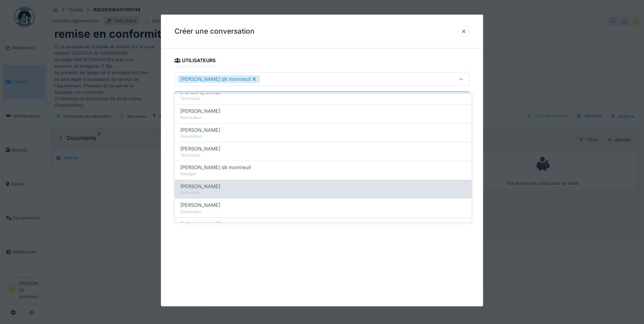 The height and width of the screenshot is (324, 644). I want to click on h3: Créer une conversation, so click(215, 31).